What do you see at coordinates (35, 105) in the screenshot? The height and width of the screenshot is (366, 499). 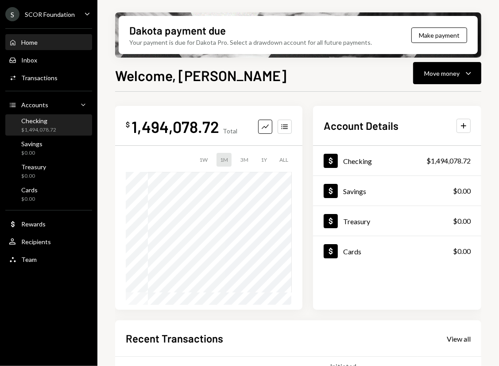 I see `div: Accounts` at bounding box center [35, 105].